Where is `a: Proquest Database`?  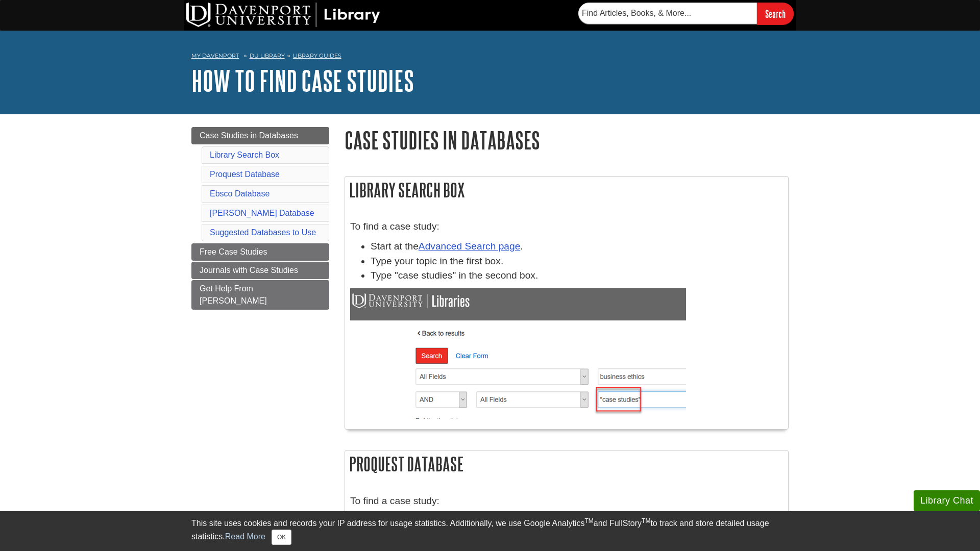 a: Proquest Database is located at coordinates (244, 174).